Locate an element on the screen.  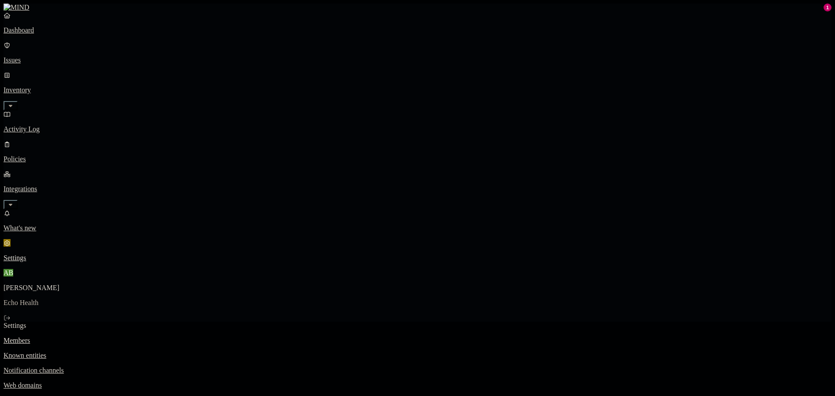
p: Known entities is located at coordinates (418, 356).